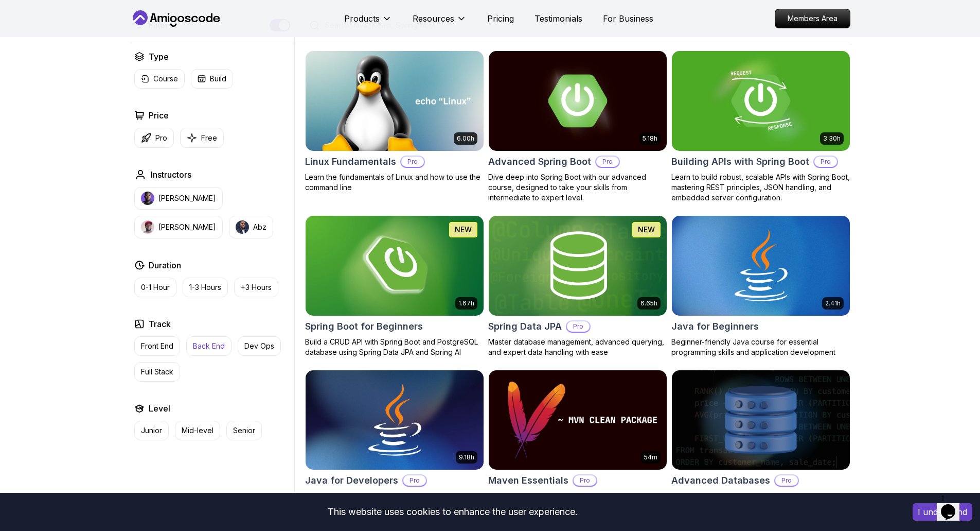  Describe the element at coordinates (394, 286) in the screenshot. I see `a: Spring Boot for Beginners card1.67hNEWSpring Boot for BeginnersBuild a CRUD API with Spring Boot ...` at that location.